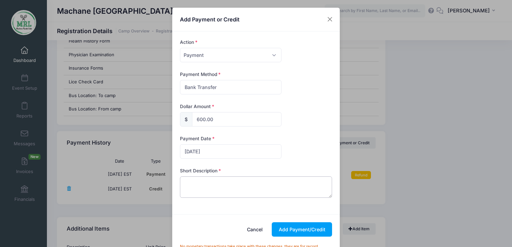  What do you see at coordinates (200, 74) in the screenshot?
I see `label: Payment Method` at bounding box center [200, 74].